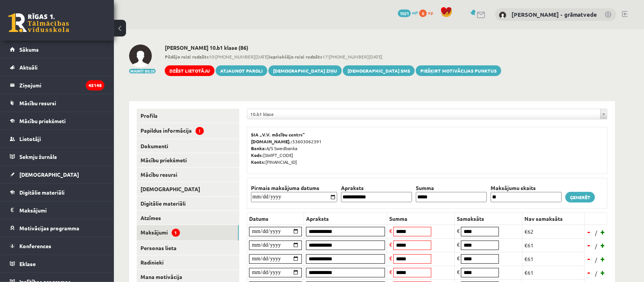 Image resolution: width=644 pixels, height=282 pixels. Describe the element at coordinates (430, 13) in the screenshot. I see `span: xp` at that location.